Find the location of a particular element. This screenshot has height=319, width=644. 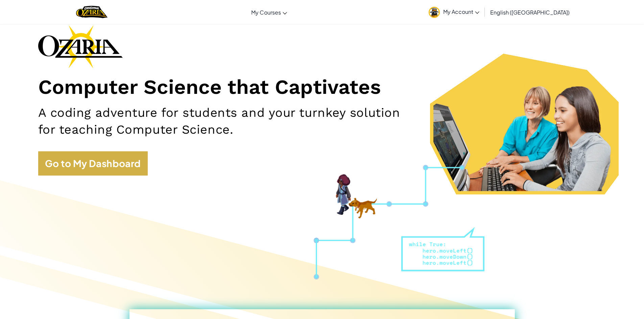

img: Home is located at coordinates (92, 12).